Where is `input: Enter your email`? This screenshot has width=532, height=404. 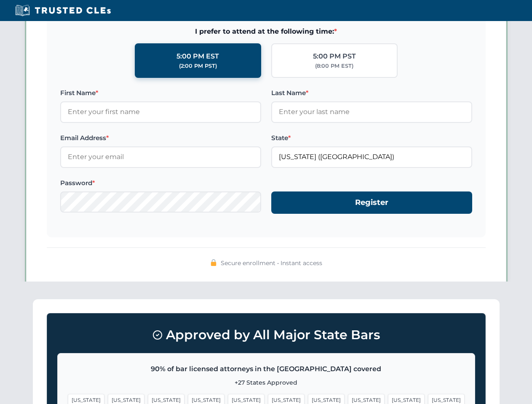
input: Enter your email is located at coordinates (160, 157).